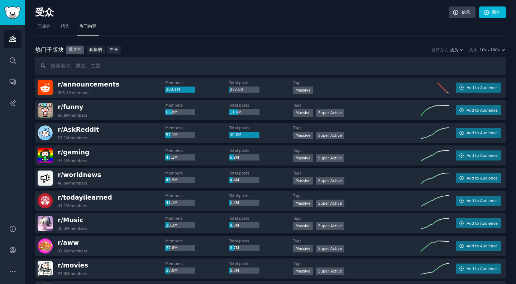  What do you see at coordinates (55, 49) in the screenshot?
I see `font: 子版块` at bounding box center [55, 49].